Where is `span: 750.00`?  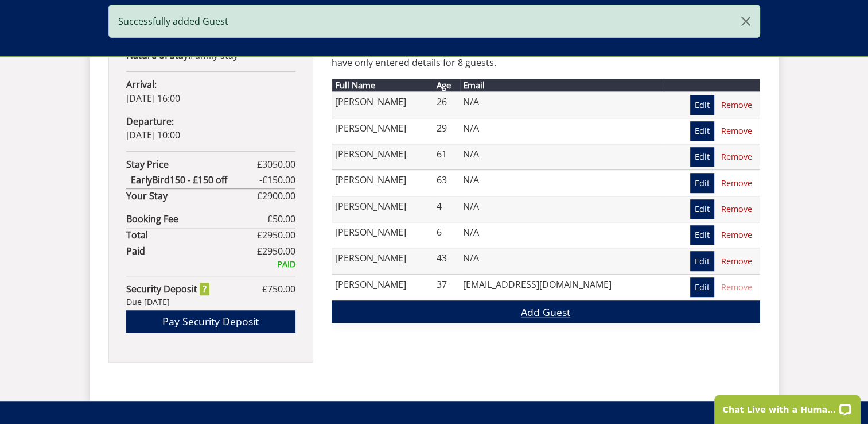
span: 750.00 is located at coordinates (281, 288).